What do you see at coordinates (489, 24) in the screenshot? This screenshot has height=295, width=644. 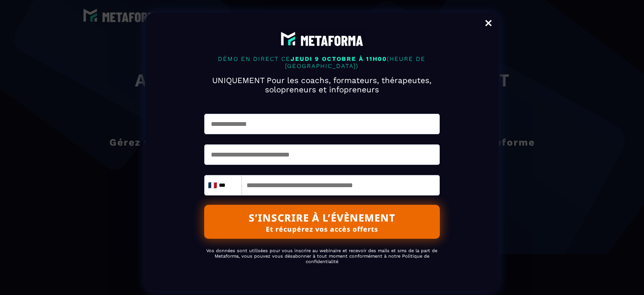 I see `a: Close` at bounding box center [489, 24].